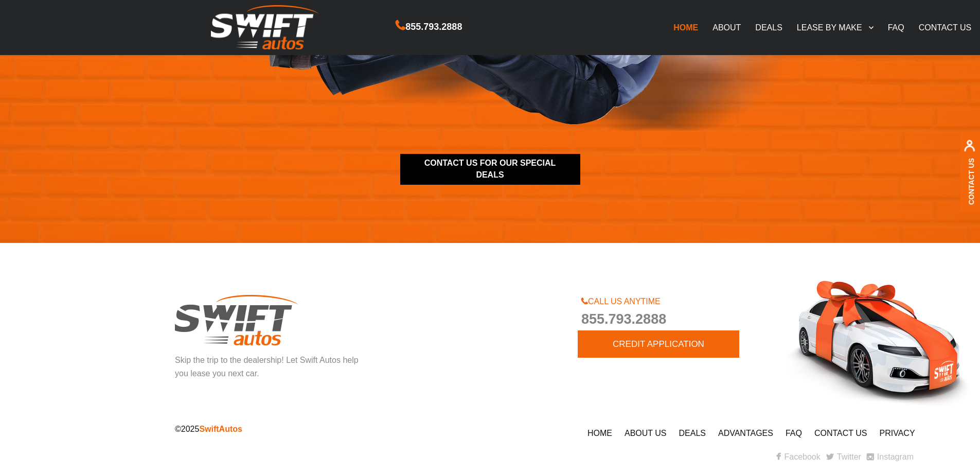  I want to click on span: SwiftAutos, so click(221, 429).